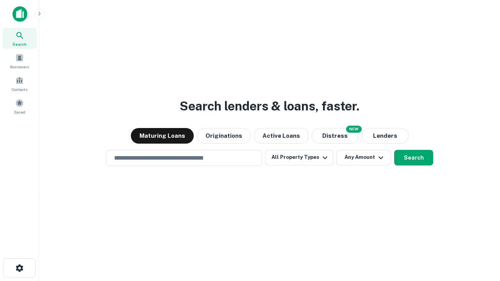 The image size is (500, 281). Describe the element at coordinates (20, 84) in the screenshot. I see `div: Contacts` at that location.